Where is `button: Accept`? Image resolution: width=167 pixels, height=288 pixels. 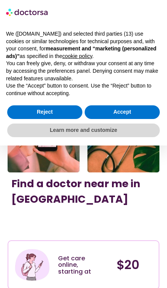 button: Accept is located at coordinates (122, 112).